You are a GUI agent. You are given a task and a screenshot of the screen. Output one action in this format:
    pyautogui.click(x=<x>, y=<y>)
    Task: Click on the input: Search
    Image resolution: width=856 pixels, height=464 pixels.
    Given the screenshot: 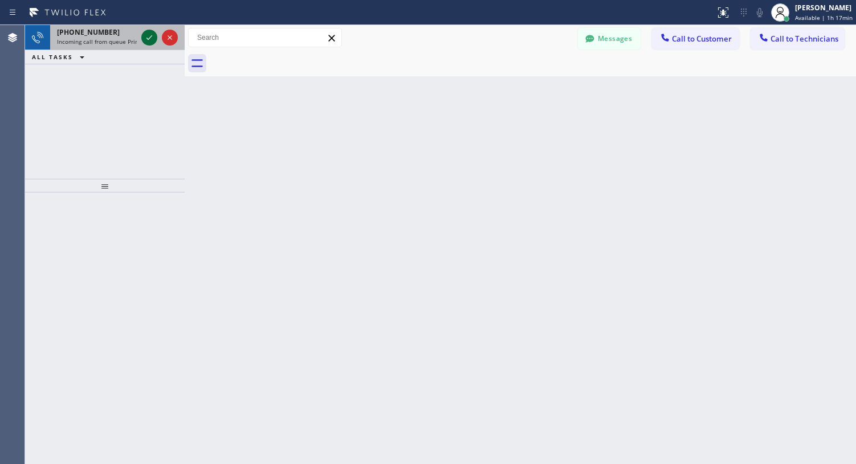 What is the action you would take?
    pyautogui.click(x=265, y=38)
    